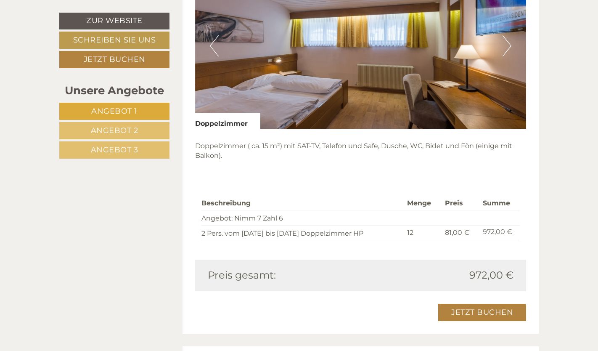 The height and width of the screenshot is (351, 598). What do you see at coordinates (81, 35) in the screenshot?
I see `div: Guten Tag, wie können wir Ihnen helfen?` at bounding box center [81, 35].